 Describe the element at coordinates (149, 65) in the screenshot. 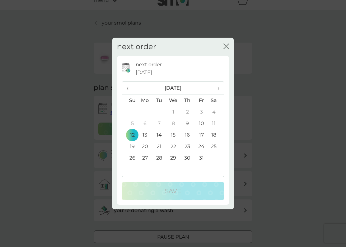

I see `p: next order` at that location.